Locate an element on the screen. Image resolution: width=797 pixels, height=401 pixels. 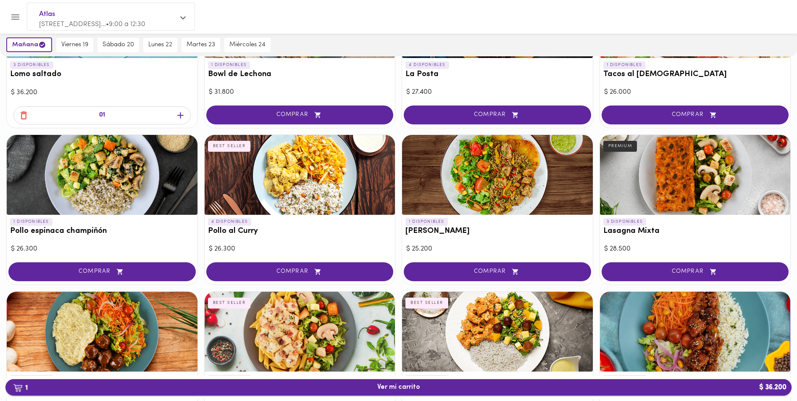
span: Ver mi carrito is located at coordinates (399, 387).